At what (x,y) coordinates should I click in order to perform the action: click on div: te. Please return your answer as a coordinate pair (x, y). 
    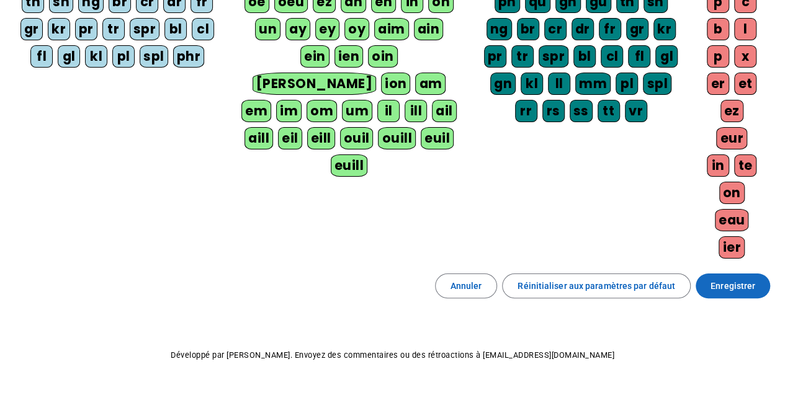
    Looking at the image, I should click on (745, 166).